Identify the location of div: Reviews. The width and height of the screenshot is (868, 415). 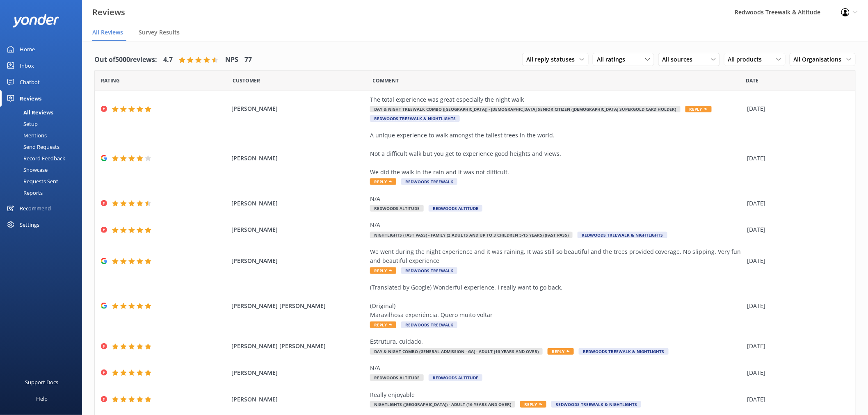
(30, 98).